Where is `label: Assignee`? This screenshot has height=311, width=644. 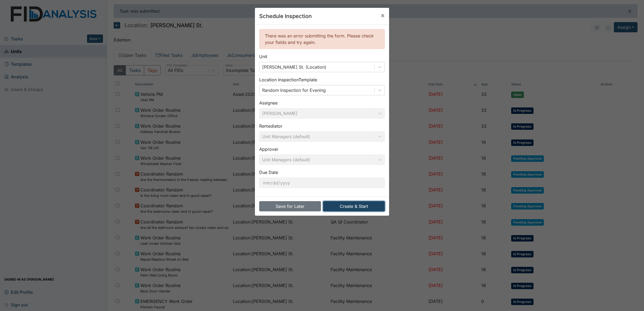
label: Assignee is located at coordinates (268, 103).